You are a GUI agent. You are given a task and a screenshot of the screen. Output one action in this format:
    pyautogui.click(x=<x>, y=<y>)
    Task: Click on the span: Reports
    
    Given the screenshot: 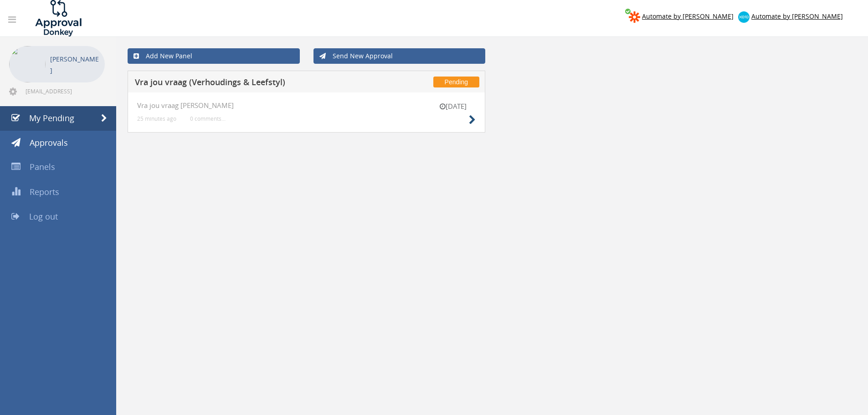 What is the action you would take?
    pyautogui.click(x=44, y=192)
    